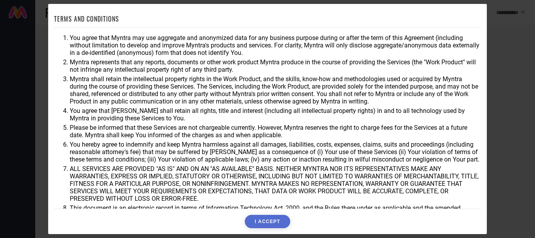 This screenshot has height=238, width=535. Describe the element at coordinates (86, 19) in the screenshot. I see `h1: TERMS AND CONDITIONS` at that location.